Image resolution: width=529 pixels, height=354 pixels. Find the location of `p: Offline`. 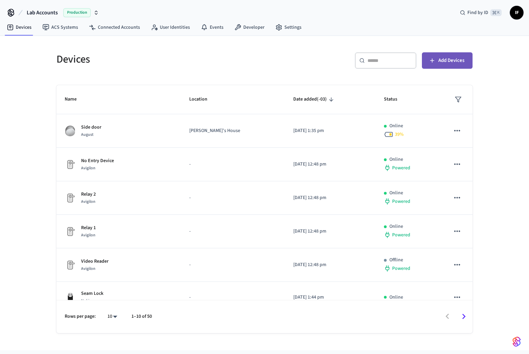

p: Offline is located at coordinates (396, 260).